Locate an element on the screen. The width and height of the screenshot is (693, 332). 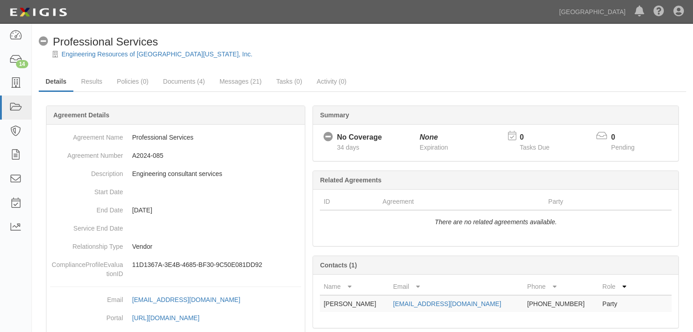
dt: Portal is located at coordinates (87, 316).